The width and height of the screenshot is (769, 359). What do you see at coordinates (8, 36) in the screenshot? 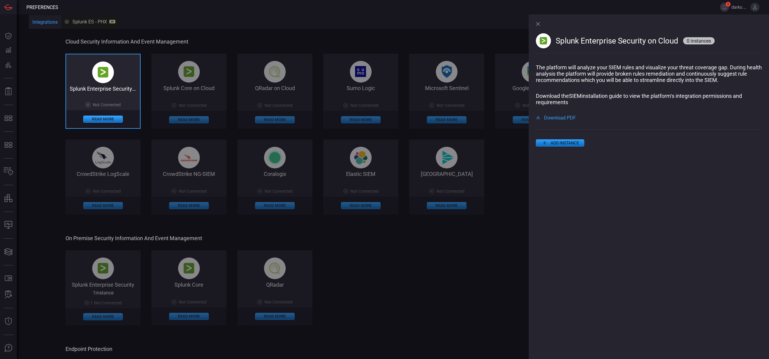
I see `button: Dashboard` at bounding box center [8, 36].